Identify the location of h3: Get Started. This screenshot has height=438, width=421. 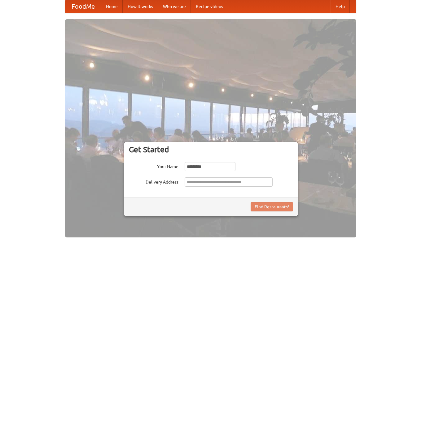
(211, 150).